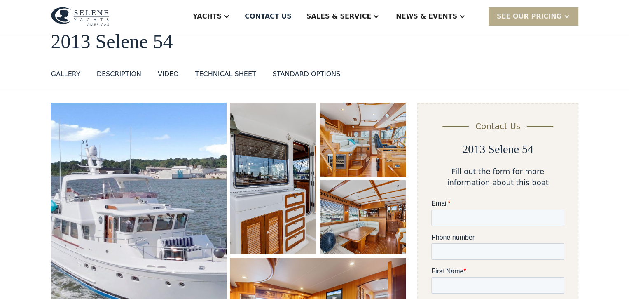 The height and width of the screenshot is (299, 629). What do you see at coordinates (498, 177) in the screenshot?
I see `div: Fill out the form for more information about this boat` at bounding box center [498, 177].